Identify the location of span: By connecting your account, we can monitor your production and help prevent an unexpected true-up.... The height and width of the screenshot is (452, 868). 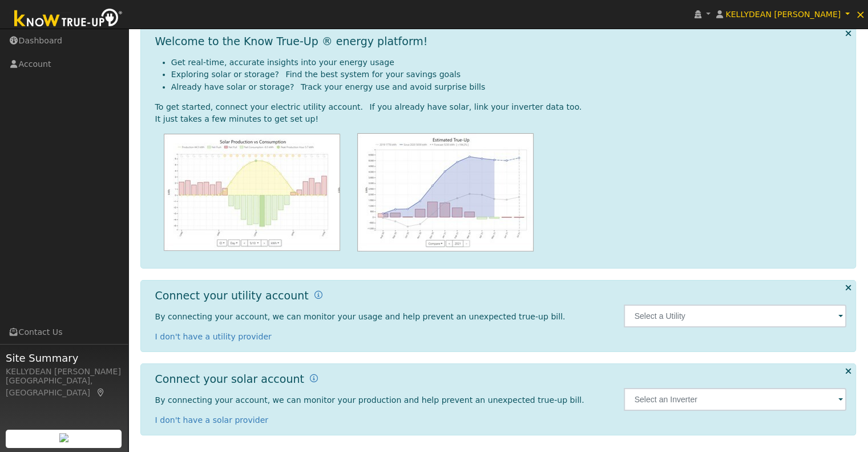
(370, 400).